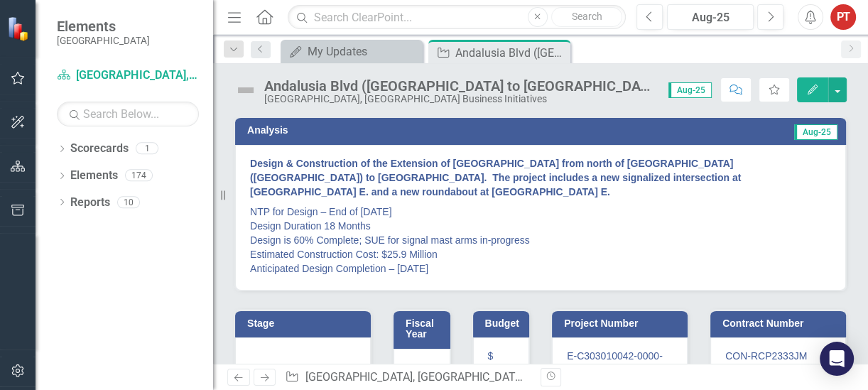 Image resolution: width=868 pixels, height=390 pixels. I want to click on span: CON-RCP2333JM, so click(766, 355).